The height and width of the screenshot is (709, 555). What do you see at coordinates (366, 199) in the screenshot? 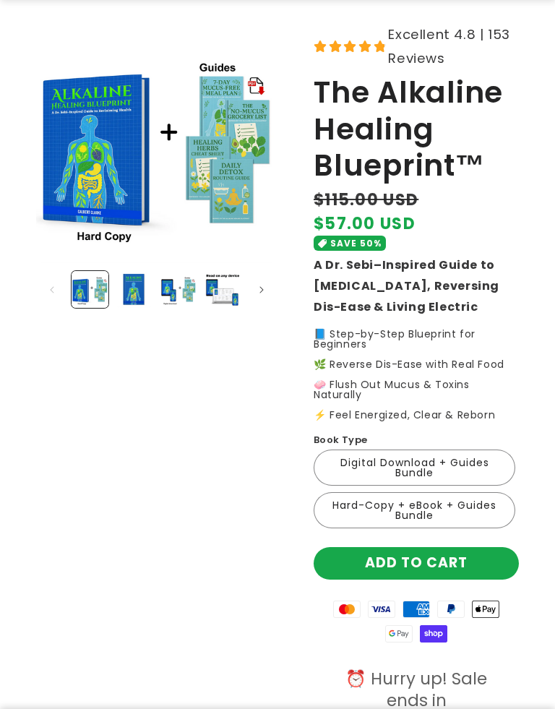
I see `s: $115.00 USD` at bounding box center [366, 199].